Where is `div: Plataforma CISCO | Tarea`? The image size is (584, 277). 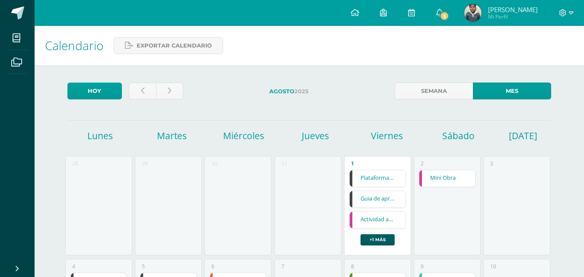 div: Plataforma CISCO | Tarea is located at coordinates (378, 179).